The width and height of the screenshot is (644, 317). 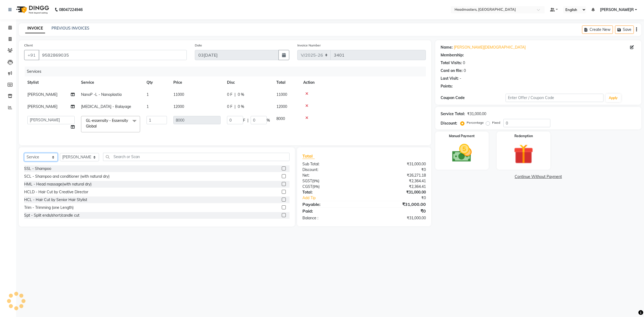 I want to click on span: GL-essensity - Essensity Global, so click(x=107, y=123).